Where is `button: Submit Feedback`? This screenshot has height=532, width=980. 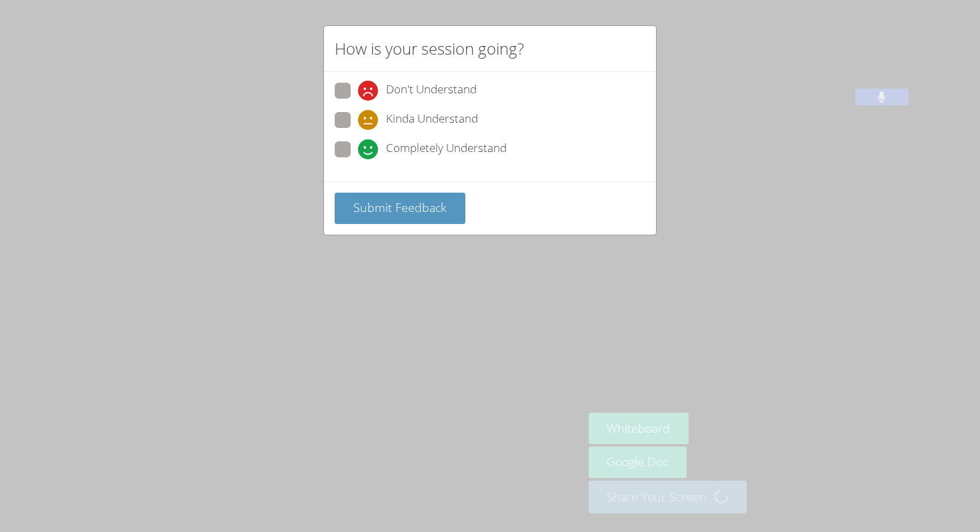 button: Submit Feedback is located at coordinates (400, 208).